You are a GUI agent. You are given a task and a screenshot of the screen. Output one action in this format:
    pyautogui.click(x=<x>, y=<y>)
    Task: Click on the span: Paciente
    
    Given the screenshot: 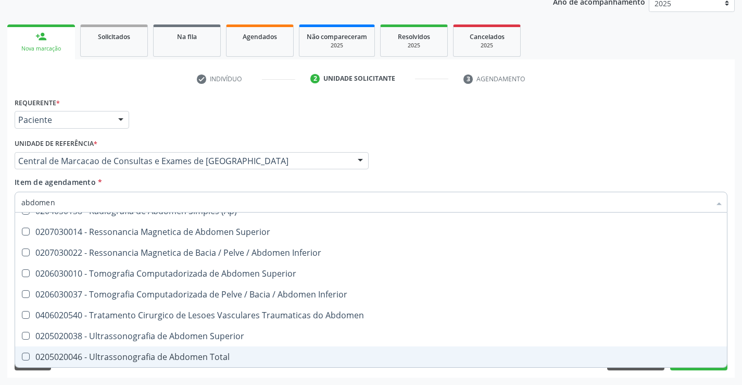 What is the action you would take?
    pyautogui.click(x=63, y=120)
    